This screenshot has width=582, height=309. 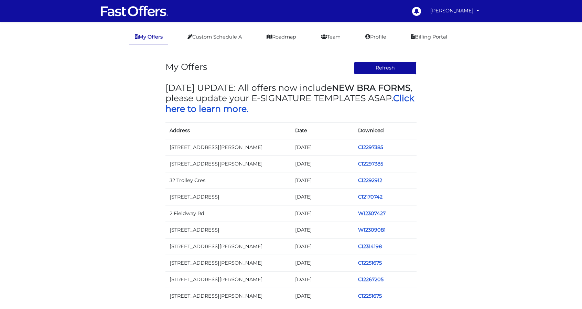 What do you see at coordinates (371, 279) in the screenshot?
I see `a: C12267205` at bounding box center [371, 279].